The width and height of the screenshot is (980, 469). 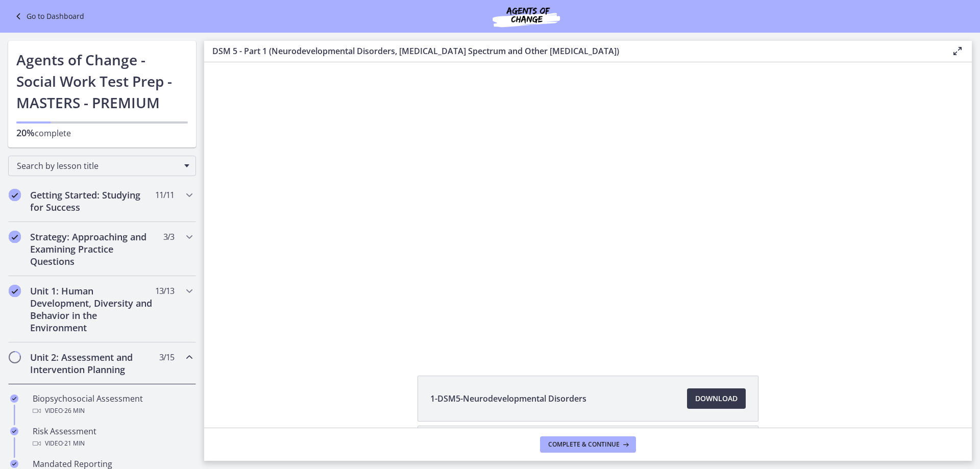 I want to click on span: 13 / 13, so click(x=164, y=290).